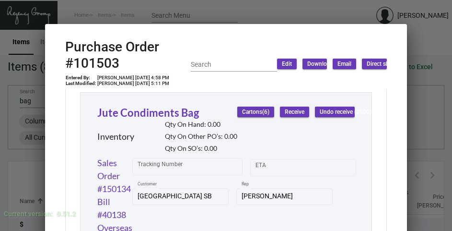 The height and width of the screenshot is (231, 452). Describe the element at coordinates (81, 83) in the screenshot. I see `td: Last Modified:` at that location.